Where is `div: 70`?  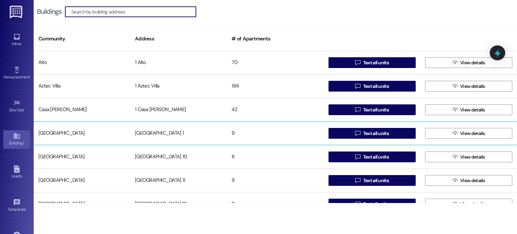 div: 70 is located at coordinates (275, 63).